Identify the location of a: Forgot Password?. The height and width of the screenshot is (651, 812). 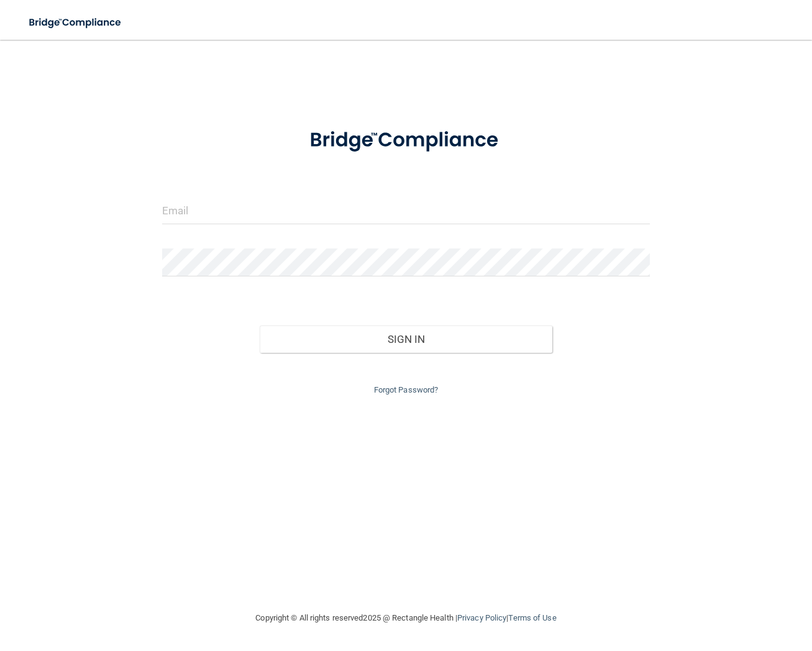
(406, 389).